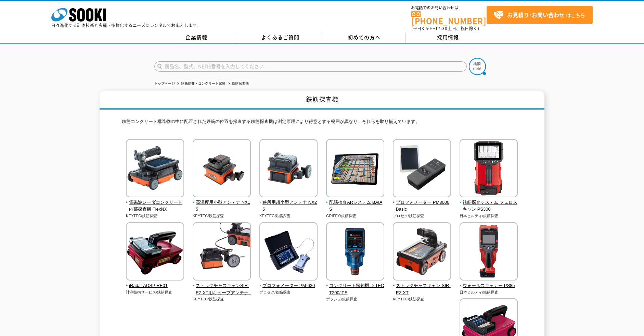 The width and height of the screenshot is (644, 336). I want to click on span: 電磁波レーダコンクリート内部探査機 FlexNX, so click(155, 206).